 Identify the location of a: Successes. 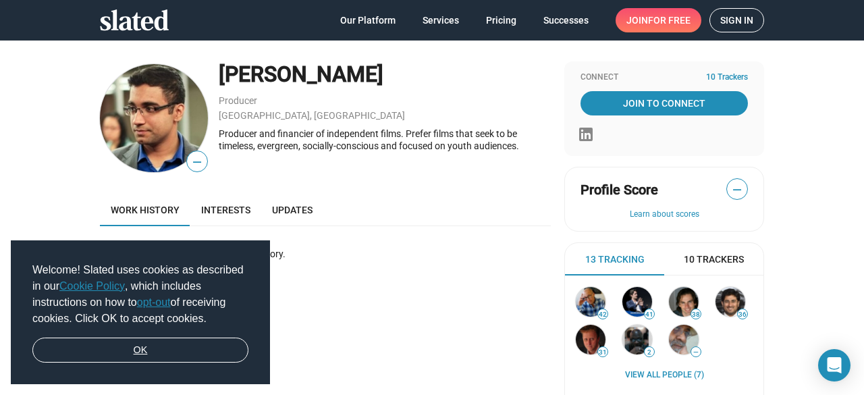
(566, 20).